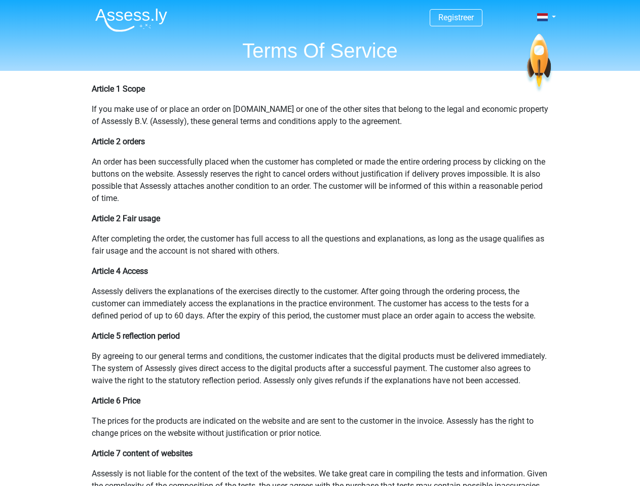  What do you see at coordinates (118, 89) in the screenshot?
I see `b: Article 1 Scope` at bounding box center [118, 89].